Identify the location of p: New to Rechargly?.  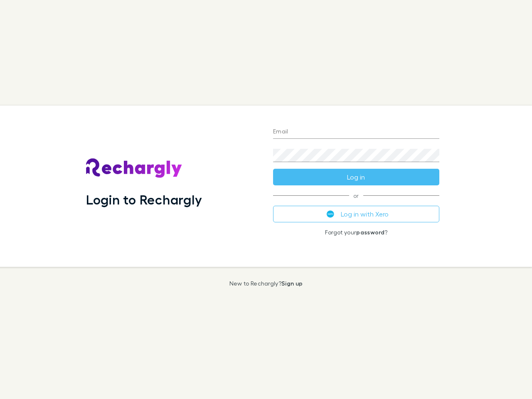
(266, 283).